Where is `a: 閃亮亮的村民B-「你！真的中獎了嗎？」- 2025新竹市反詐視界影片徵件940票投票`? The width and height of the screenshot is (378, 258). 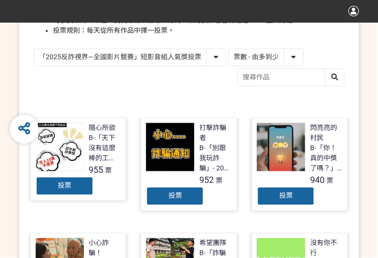 a: 閃亮亮的村民B-「你！真的中獎了嗎？」- 2025新竹市反詐視界影片徵件940票投票 is located at coordinates (300, 164).